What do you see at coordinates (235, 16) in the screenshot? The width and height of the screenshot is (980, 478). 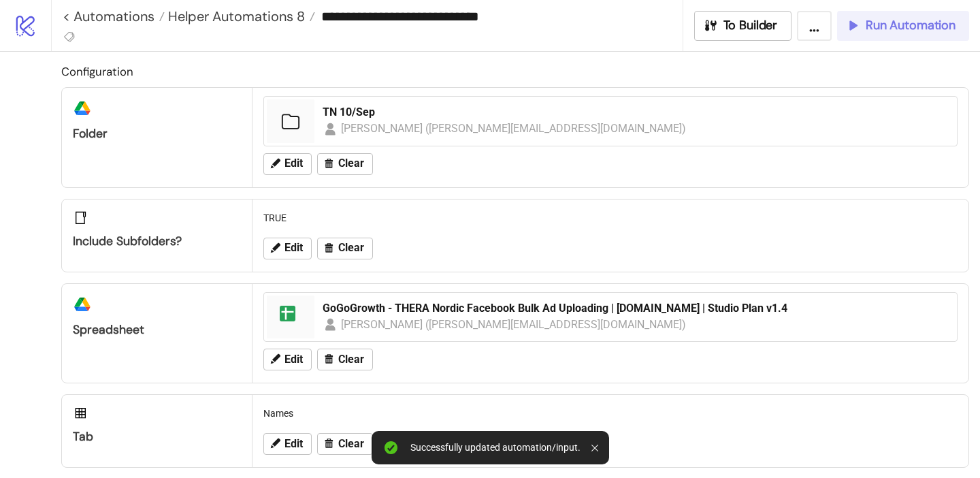 I see `span: Helper Automations 8` at bounding box center [235, 16].